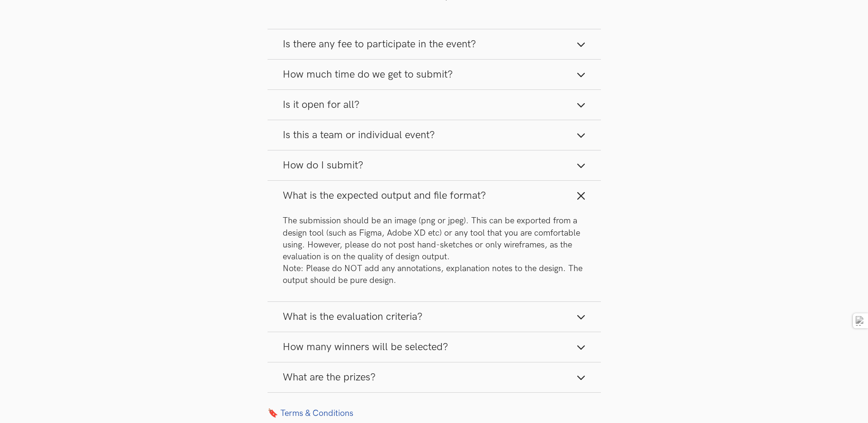 This screenshot has height=423, width=868. What do you see at coordinates (329, 377) in the screenshot?
I see `span: What are the prizes?` at bounding box center [329, 377].